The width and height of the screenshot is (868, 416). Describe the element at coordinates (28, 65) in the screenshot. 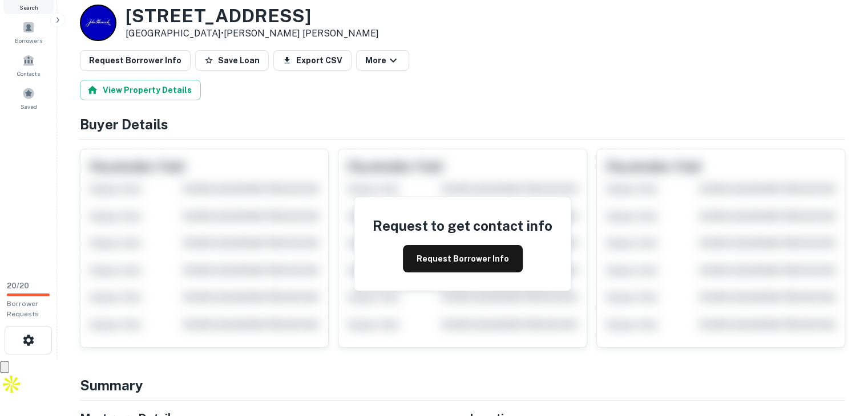

I see `a: Contacts` at that location.